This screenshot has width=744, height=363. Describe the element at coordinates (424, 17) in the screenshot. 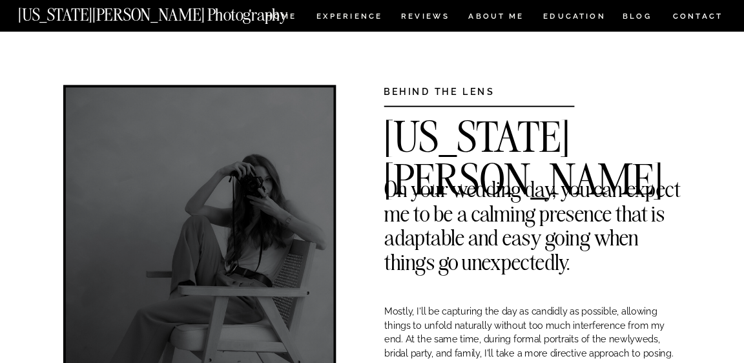

I see `nav: REVIEWS` at that location.